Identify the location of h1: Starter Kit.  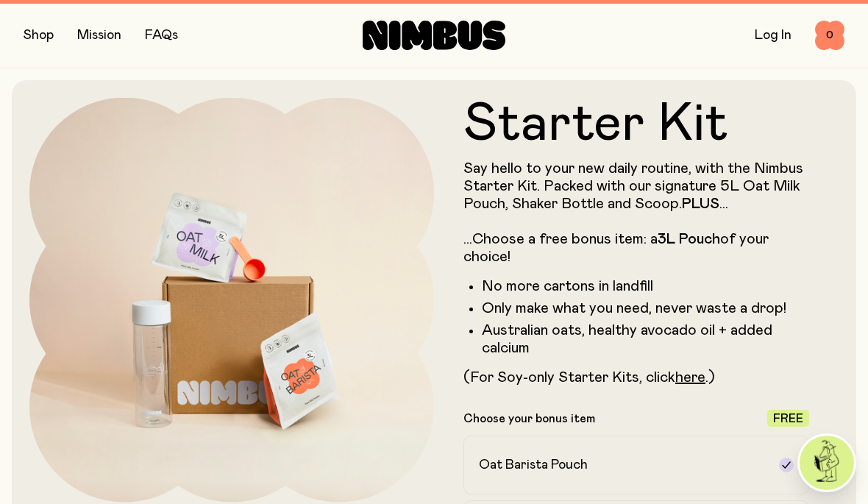
(636, 125).